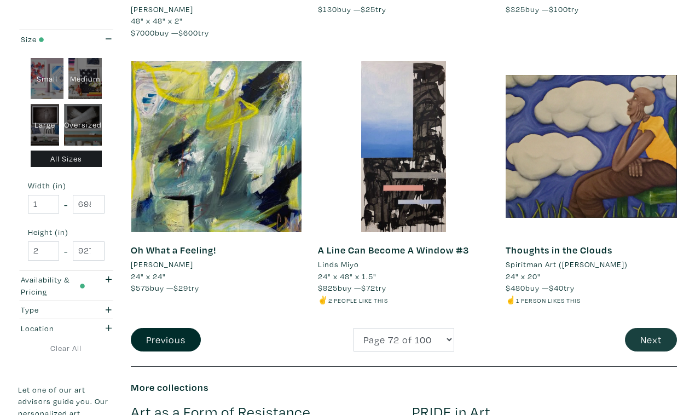 Image resolution: width=695 pixels, height=415 pixels. I want to click on span: 24" x 20", so click(523, 276).